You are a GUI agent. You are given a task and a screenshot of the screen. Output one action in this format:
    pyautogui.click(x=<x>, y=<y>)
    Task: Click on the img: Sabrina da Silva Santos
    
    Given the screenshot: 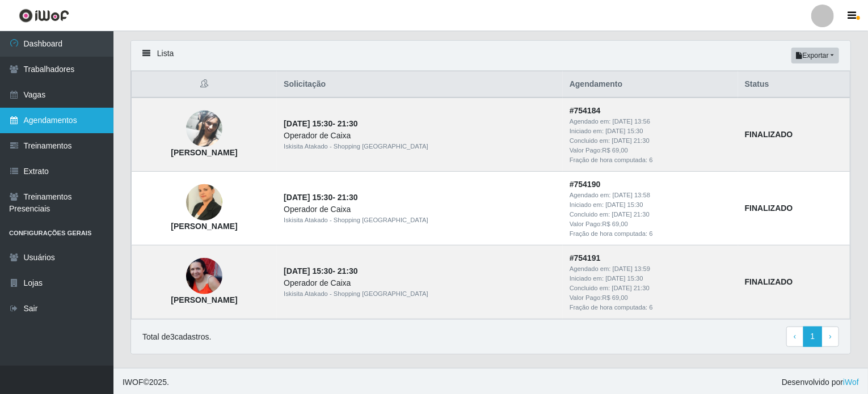 What is the action you would take?
    pyautogui.click(x=204, y=129)
    